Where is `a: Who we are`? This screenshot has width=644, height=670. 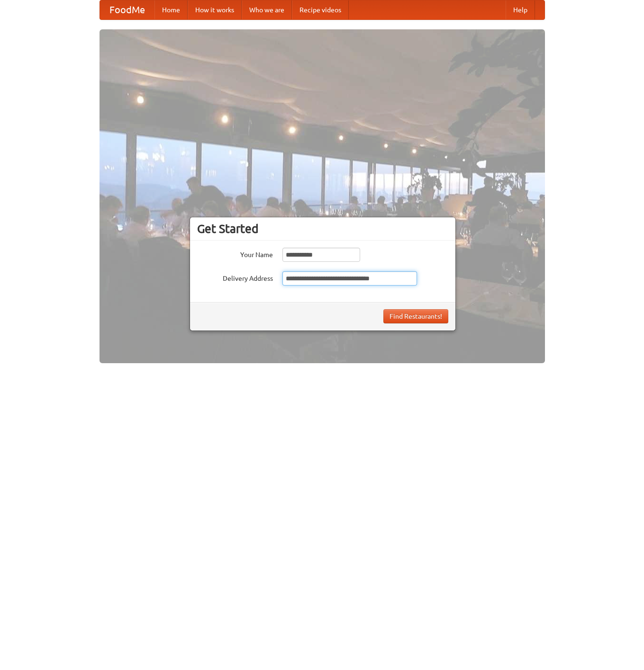 a: Who we are is located at coordinates (267, 10).